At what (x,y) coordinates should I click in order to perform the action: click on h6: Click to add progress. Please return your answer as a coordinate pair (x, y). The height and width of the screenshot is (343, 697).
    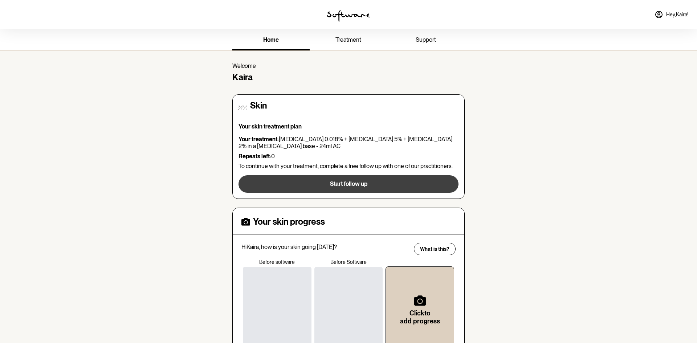
    Looking at the image, I should click on (419, 317).